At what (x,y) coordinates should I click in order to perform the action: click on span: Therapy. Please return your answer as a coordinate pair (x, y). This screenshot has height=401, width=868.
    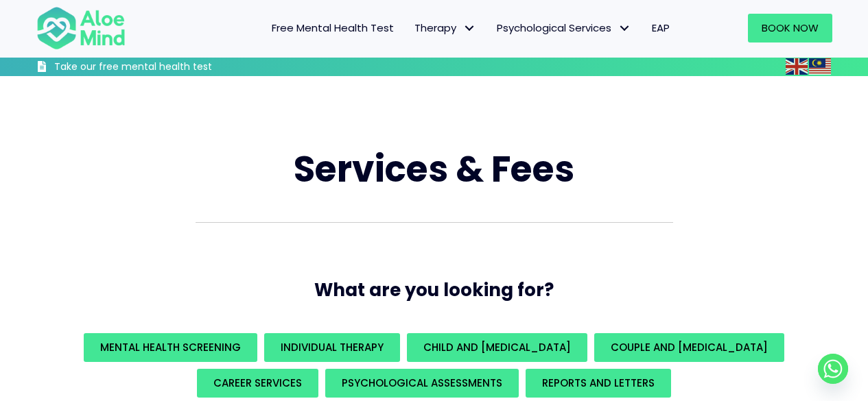
    Looking at the image, I should click on (446, 27).